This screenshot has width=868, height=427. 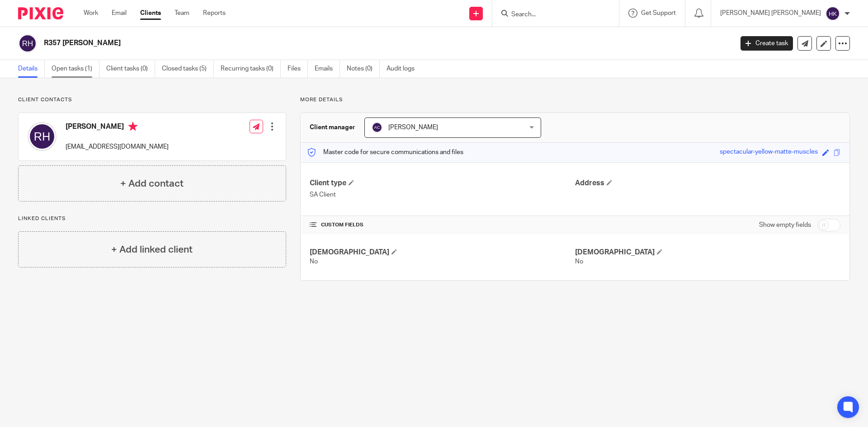 What do you see at coordinates (769, 153) in the screenshot?
I see `div: spectacular-yellow-matte-muscles` at bounding box center [769, 153].